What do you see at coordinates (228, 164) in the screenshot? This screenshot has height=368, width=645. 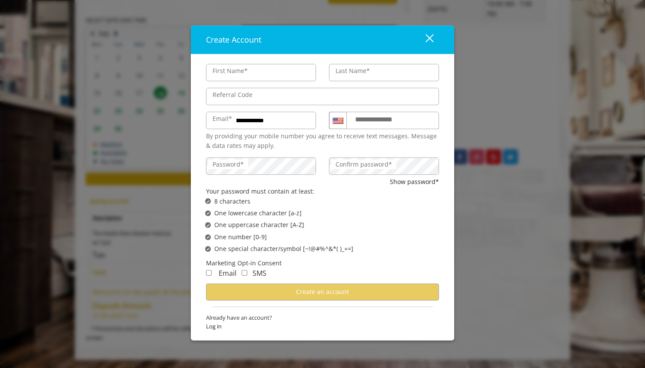 I see `label: Password*` at bounding box center [228, 164].